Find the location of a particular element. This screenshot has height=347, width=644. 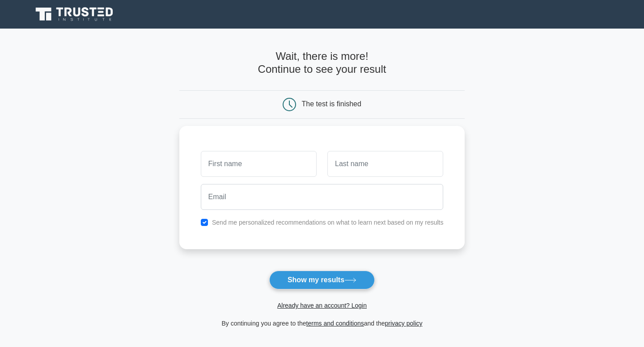

a: terms and conditions is located at coordinates (335, 324).